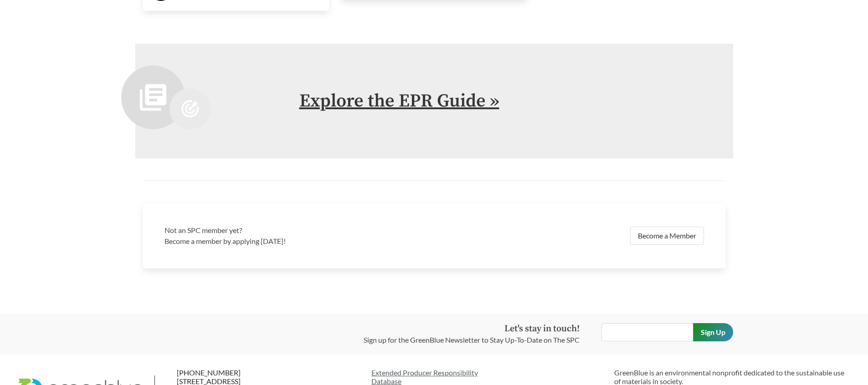  Describe the element at coordinates (541, 329) in the screenshot. I see `strong: Let's stay in touch!` at that location.